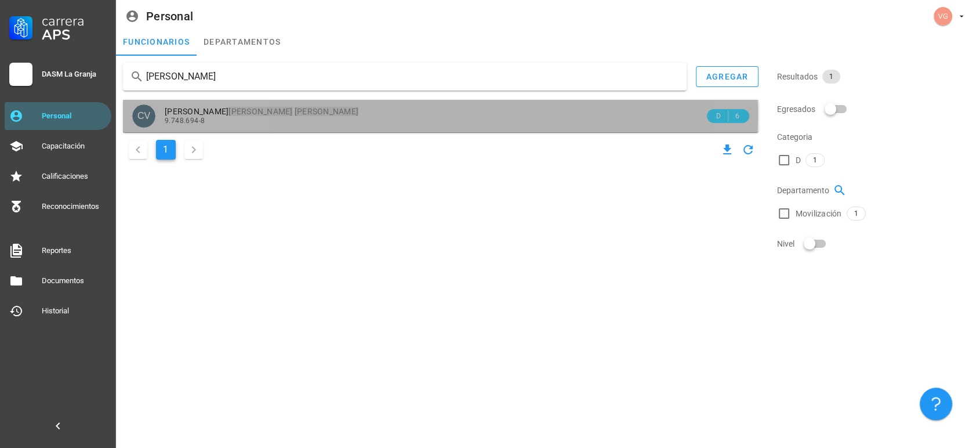 The width and height of the screenshot is (980, 448). I want to click on span: 9.748.694-8, so click(185, 121).